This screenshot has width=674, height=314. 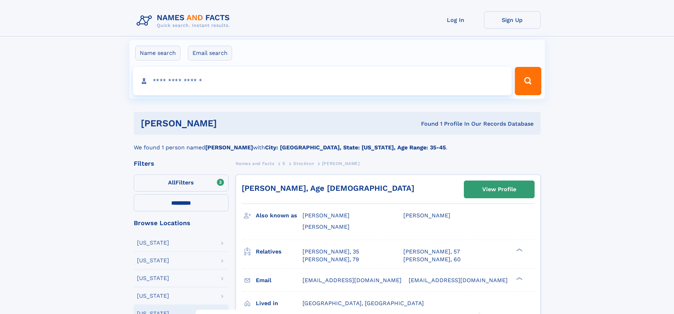 What do you see at coordinates (279, 280) in the screenshot?
I see `h3: Email` at bounding box center [279, 280].